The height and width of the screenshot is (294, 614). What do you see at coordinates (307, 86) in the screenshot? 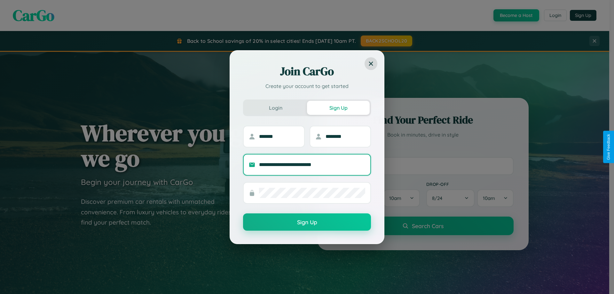
I see `p: Create your account to get started` at bounding box center [307, 86].